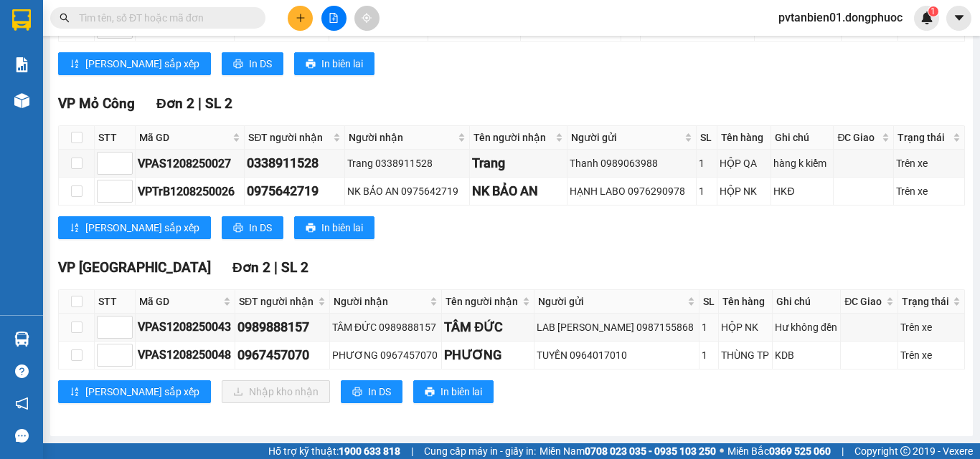 This screenshot has height=459, width=980. Describe the element at coordinates (282, 356) in the screenshot. I see `td: 0967457070` at that location.